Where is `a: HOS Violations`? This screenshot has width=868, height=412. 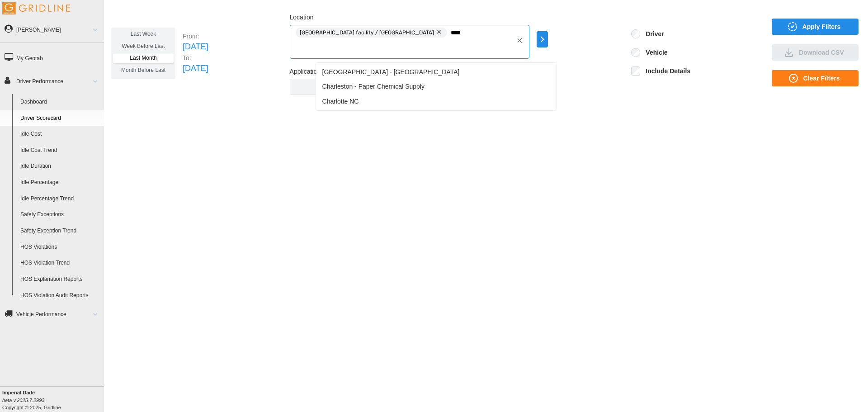
a: HOS Violations is located at coordinates (60, 248).